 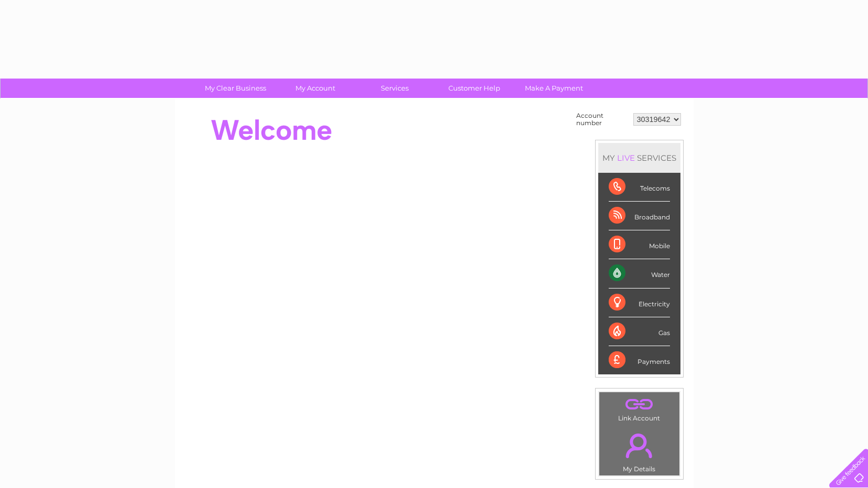 What do you see at coordinates (639, 450) in the screenshot?
I see `td: My Details` at bounding box center [639, 450].